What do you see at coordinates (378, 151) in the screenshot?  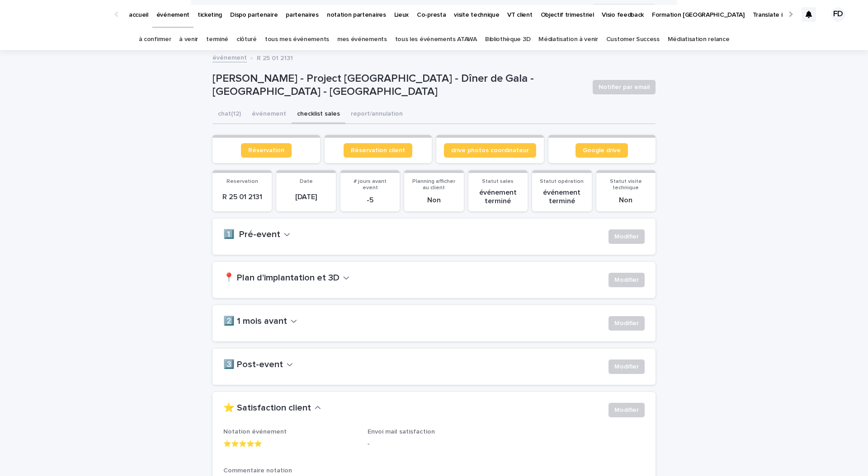 I see `span: Réservation client` at bounding box center [378, 151].